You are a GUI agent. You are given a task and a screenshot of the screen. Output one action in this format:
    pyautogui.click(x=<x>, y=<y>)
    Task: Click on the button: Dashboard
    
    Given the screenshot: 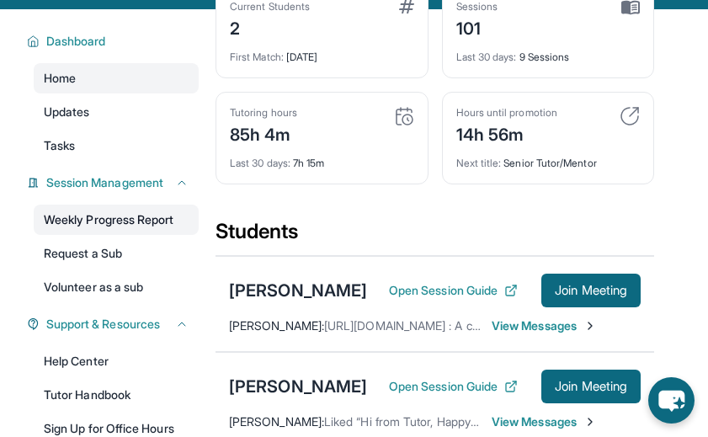 What is the action you would take?
    pyautogui.click(x=114, y=41)
    